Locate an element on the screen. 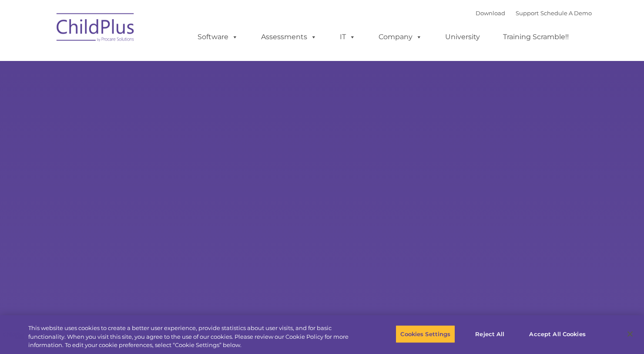 The height and width of the screenshot is (354, 644). button: Cookies Settings is located at coordinates (425, 334).